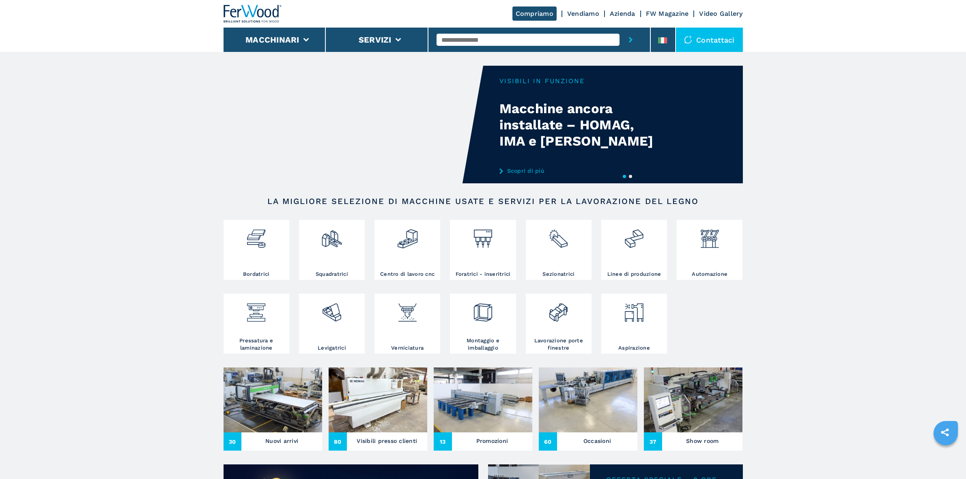 This screenshot has width=966, height=479. I want to click on a: Promozioni13Promozioni, so click(483, 409).